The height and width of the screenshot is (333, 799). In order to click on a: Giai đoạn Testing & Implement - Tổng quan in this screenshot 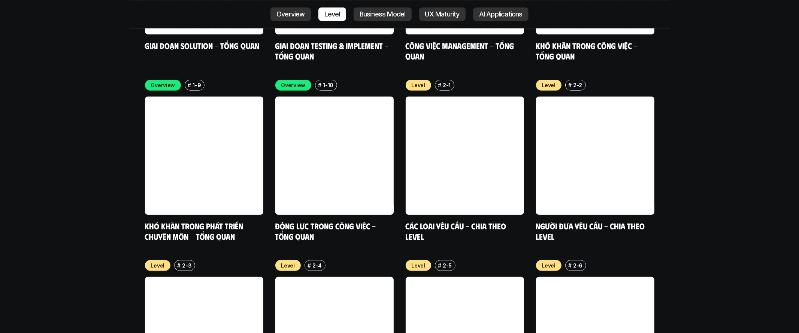, I will do `click(333, 51)`.